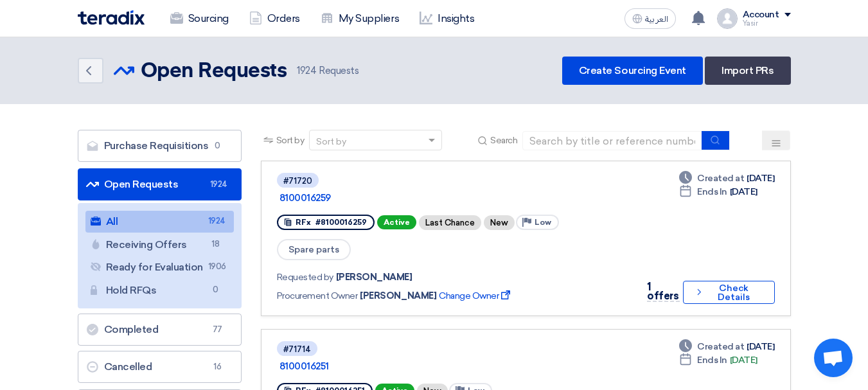  I want to click on a: 8100016251, so click(440, 366).